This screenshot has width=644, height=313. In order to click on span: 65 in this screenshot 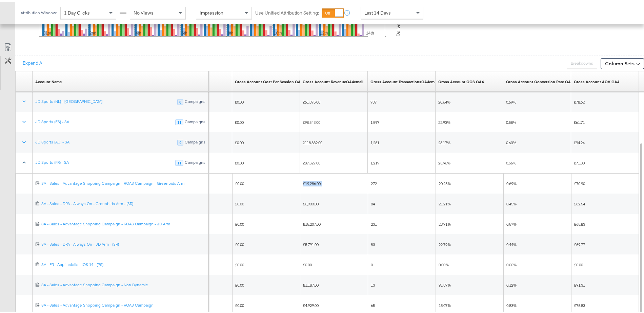, I will do `click(373, 304)`.